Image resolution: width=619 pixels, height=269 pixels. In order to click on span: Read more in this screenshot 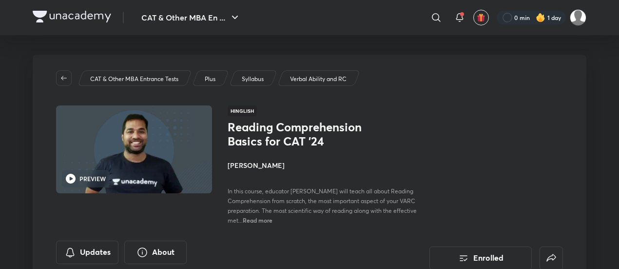, I will do `click(258, 220)`.